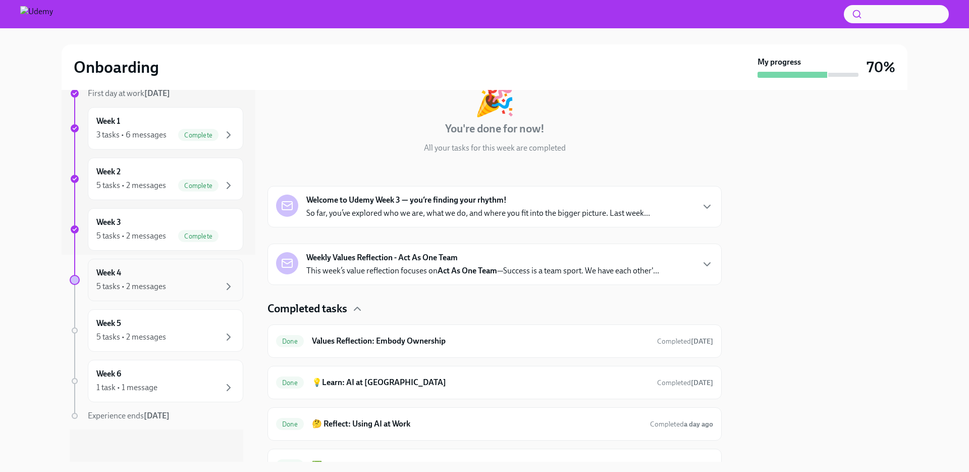 The width and height of the screenshot is (969, 472). Describe the element at coordinates (483, 271) in the screenshot. I see `p: This week’s value reflection focuses on —Success is a team sport. We have each other'...` at that location.